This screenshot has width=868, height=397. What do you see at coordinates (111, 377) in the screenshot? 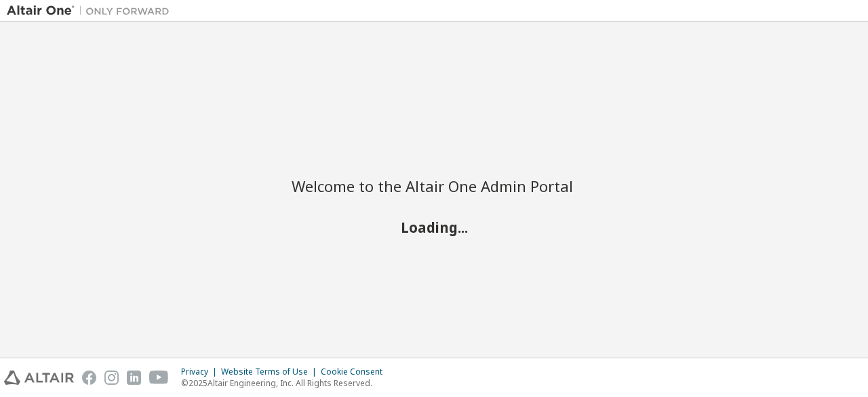
I see `img: instagram.svg` at bounding box center [111, 377].